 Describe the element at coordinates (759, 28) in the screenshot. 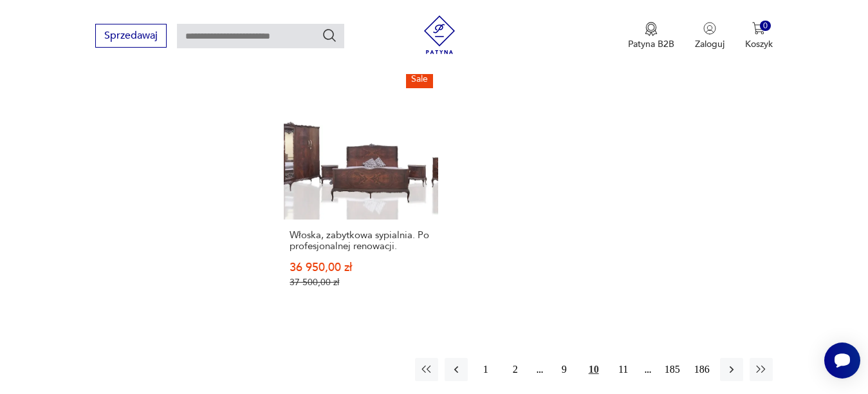

I see `img: Ikona koszyka` at that location.